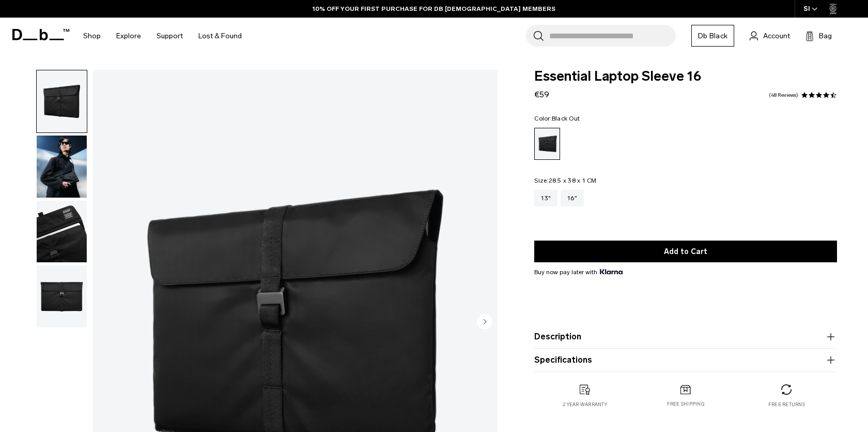 The height and width of the screenshot is (432, 868). Describe the element at coordinates (169, 36) in the screenshot. I see `a: Support` at that location.